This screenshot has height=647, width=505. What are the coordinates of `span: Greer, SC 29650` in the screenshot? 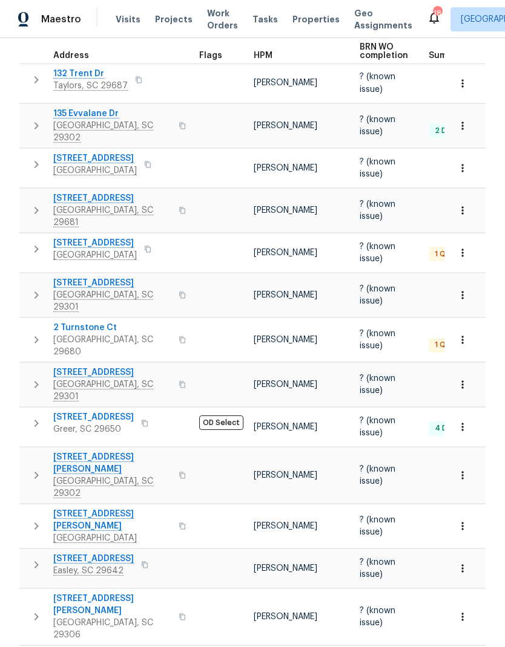 It's located at (93, 430).